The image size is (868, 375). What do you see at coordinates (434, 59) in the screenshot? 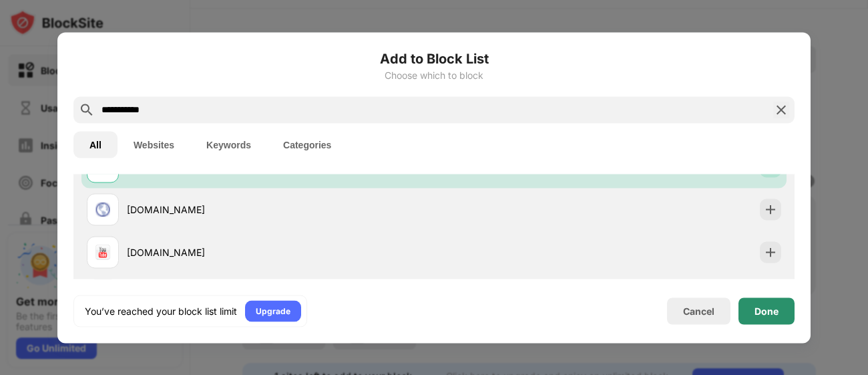
I see `h6: Add to Block List` at bounding box center [434, 59].